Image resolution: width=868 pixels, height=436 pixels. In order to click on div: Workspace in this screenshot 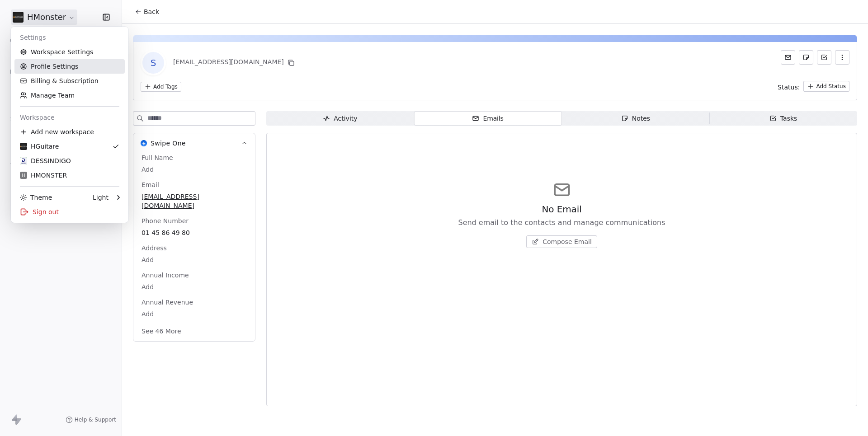, I will do `click(69, 118)`.